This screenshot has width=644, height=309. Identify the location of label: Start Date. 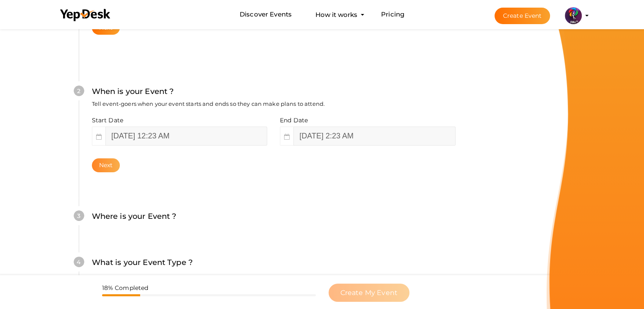
(108, 120).